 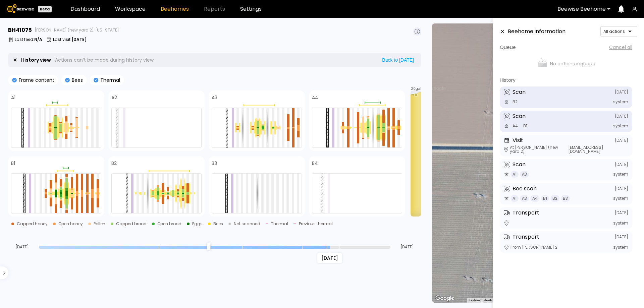 What do you see at coordinates (13, 163) in the screenshot?
I see `h4: B1` at bounding box center [13, 163].